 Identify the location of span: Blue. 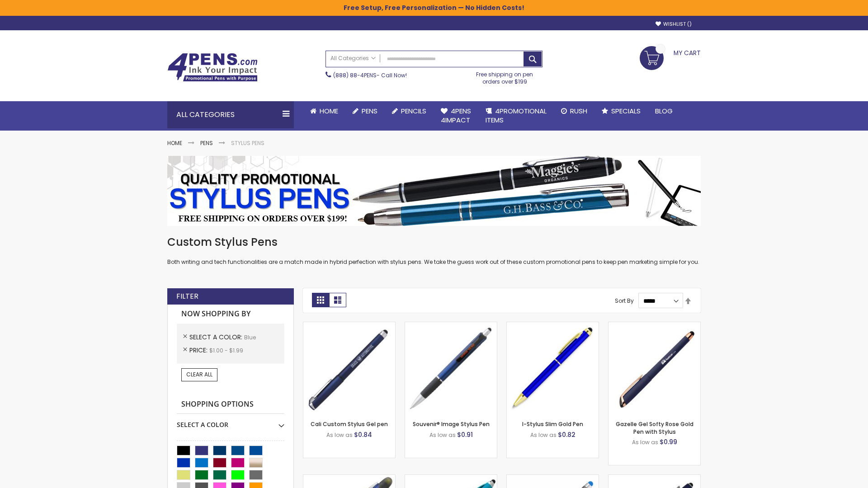
(250, 337).